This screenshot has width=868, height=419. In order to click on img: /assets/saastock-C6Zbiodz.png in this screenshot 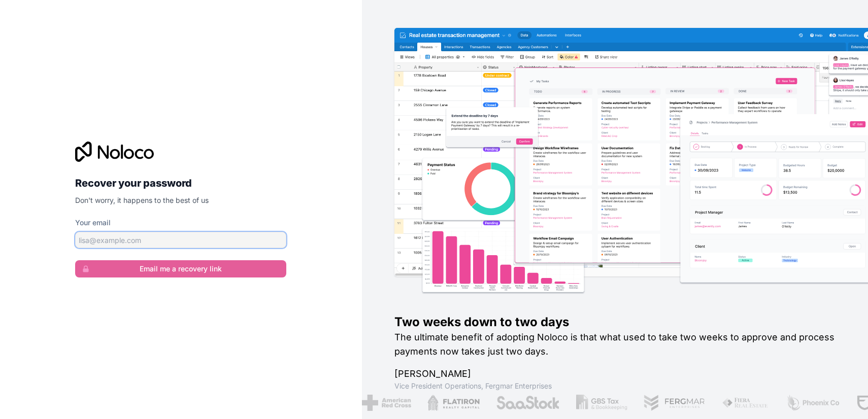, I will do `click(528, 403)`.